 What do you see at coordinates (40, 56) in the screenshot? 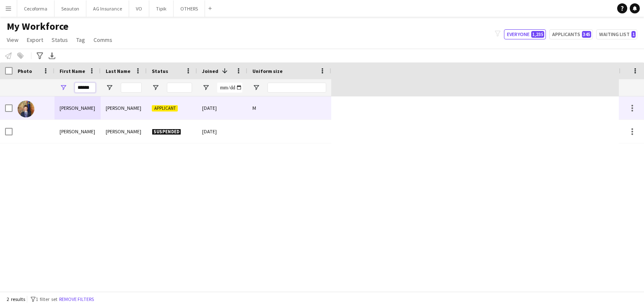
I see `app-action-btn: Advanced filters` at bounding box center [40, 56].